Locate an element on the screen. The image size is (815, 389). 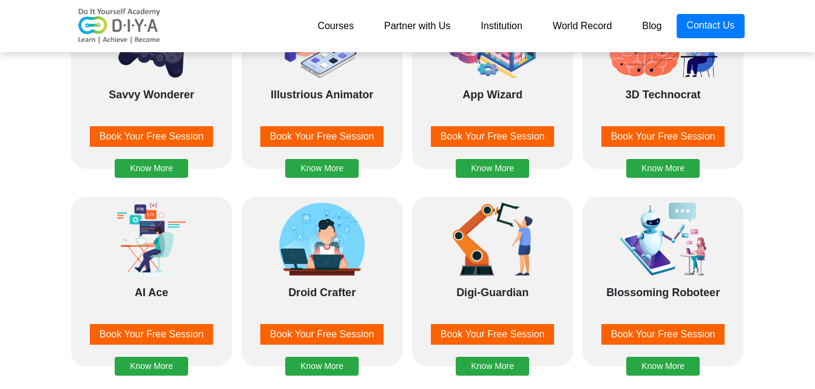
a: Partner with Us is located at coordinates (417, 26).